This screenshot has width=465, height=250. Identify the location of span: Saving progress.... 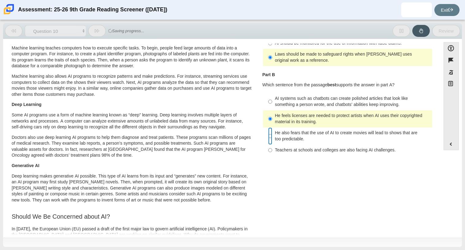
(126, 31).